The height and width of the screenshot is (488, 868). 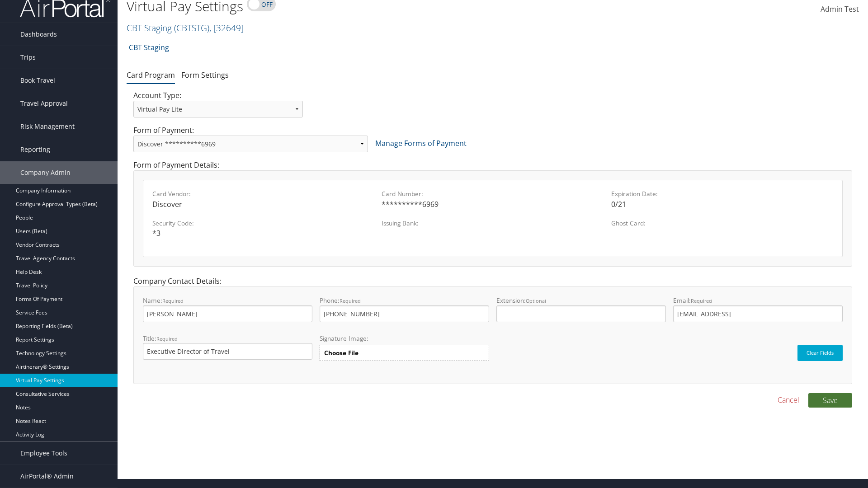 I want to click on input: Name:Required, so click(x=228, y=313).